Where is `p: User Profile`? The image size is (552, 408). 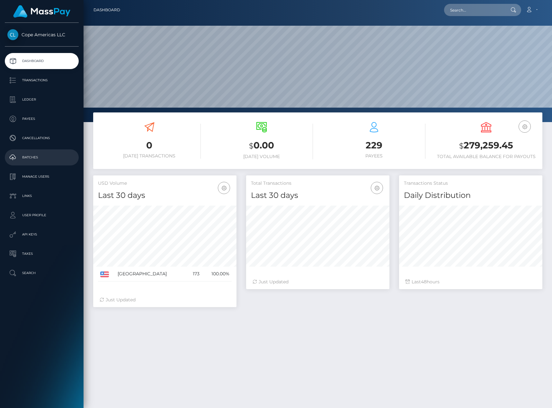
p: User Profile is located at coordinates (42, 215).